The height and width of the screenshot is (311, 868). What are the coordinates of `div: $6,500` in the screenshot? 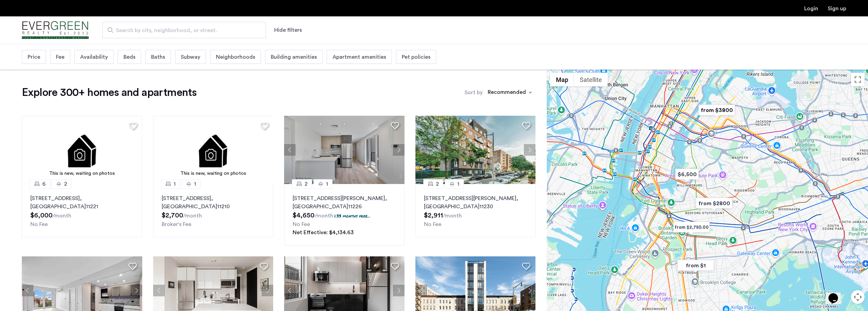 It's located at (687, 174).